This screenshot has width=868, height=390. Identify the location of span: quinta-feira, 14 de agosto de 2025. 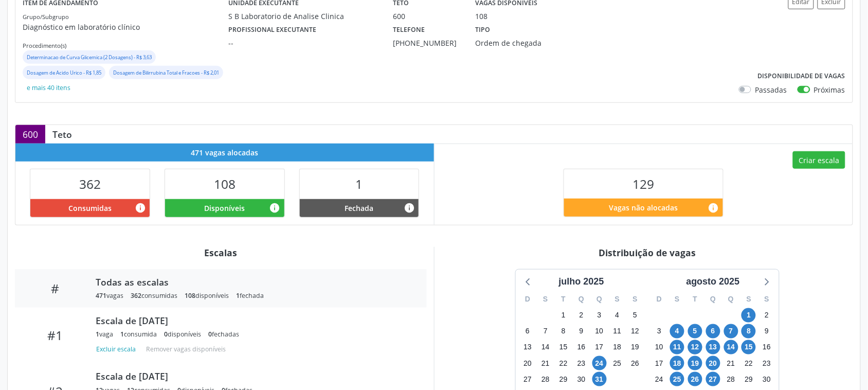
(731, 347).